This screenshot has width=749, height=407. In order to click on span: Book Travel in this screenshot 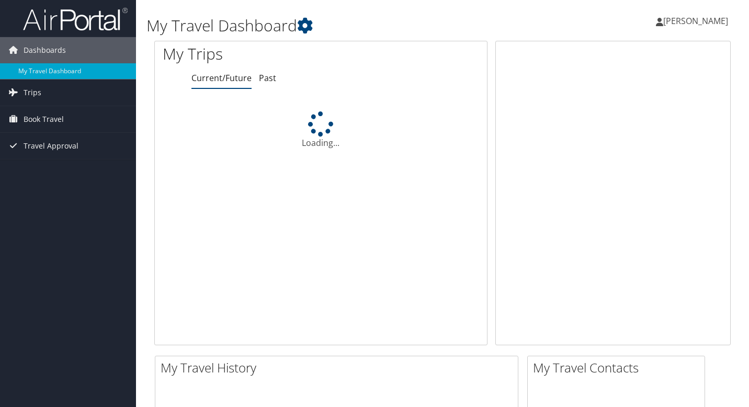, I will do `click(43, 119)`.